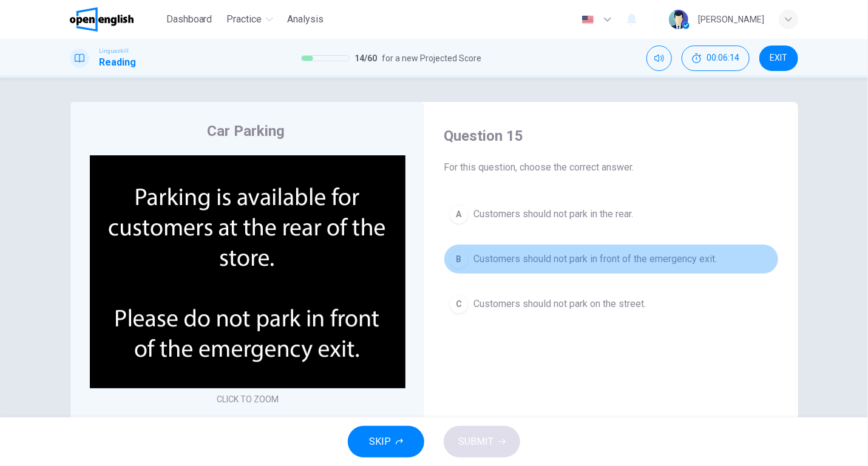 This screenshot has width=868, height=466. Describe the element at coordinates (779, 58) in the screenshot. I see `button: EXIT` at that location.